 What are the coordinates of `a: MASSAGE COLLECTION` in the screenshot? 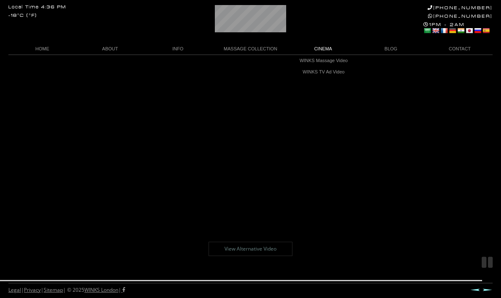 It's located at (251, 49).